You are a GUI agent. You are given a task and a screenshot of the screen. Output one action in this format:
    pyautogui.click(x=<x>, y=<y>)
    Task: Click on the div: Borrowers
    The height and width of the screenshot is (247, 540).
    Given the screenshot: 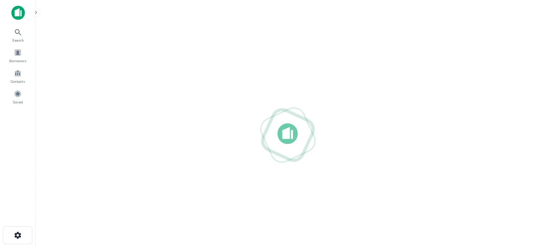 What is the action you would take?
    pyautogui.click(x=18, y=55)
    